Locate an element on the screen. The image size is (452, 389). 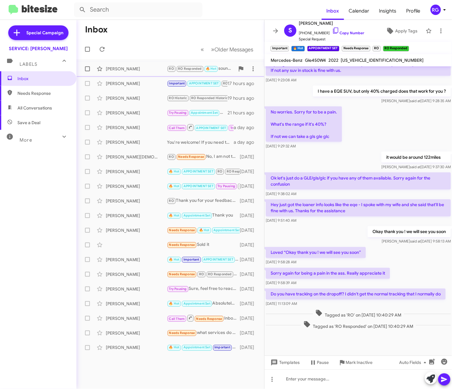
div: Inbound Call is located at coordinates (203, 318).